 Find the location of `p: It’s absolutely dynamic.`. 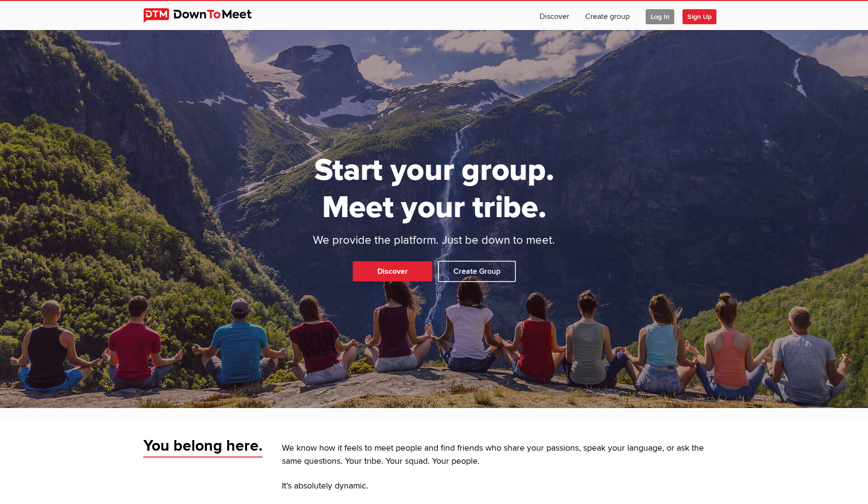

p: It’s absolutely dynamic. is located at coordinates (503, 486).